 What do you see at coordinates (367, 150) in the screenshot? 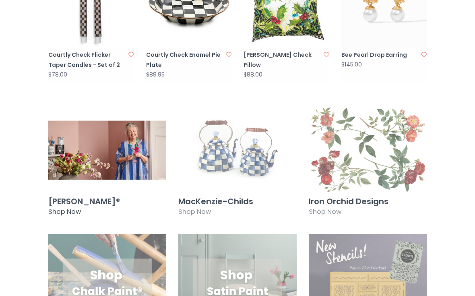
I see `img: Iron Orchid Designs` at bounding box center [367, 150].